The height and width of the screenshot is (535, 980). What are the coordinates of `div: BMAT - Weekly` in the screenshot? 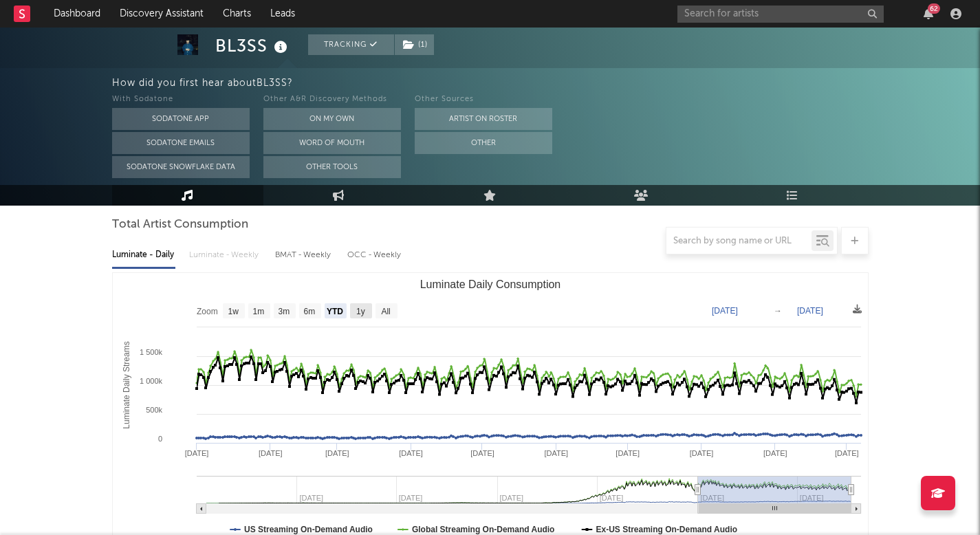 It's located at (304, 255).